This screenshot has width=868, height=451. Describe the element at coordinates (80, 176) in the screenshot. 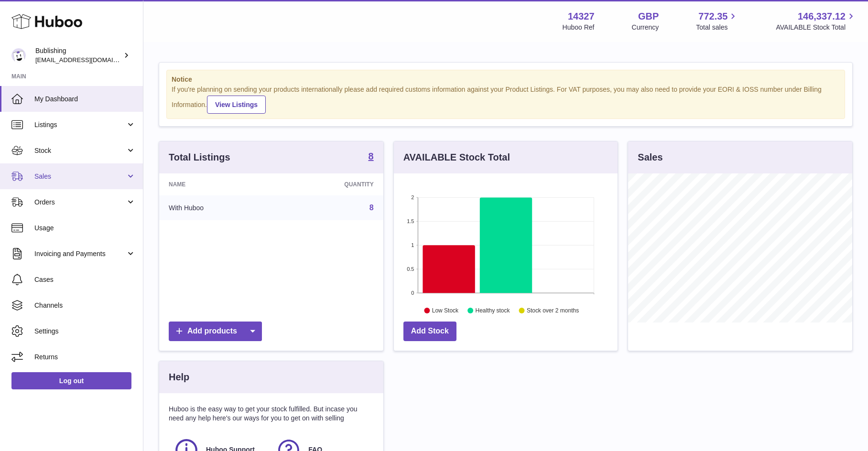

I see `span: Sales` at that location.